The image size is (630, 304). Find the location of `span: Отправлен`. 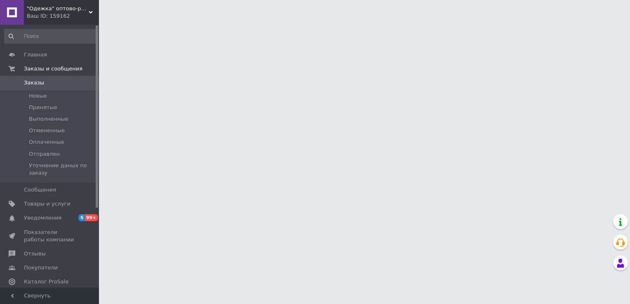

span: Отправлен is located at coordinates (44, 154).